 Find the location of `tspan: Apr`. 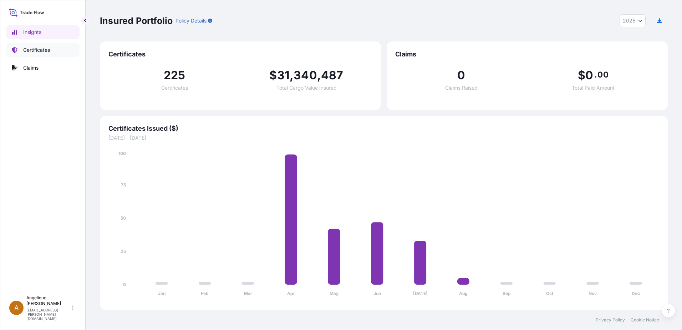

tspan: Apr is located at coordinates (291, 293).